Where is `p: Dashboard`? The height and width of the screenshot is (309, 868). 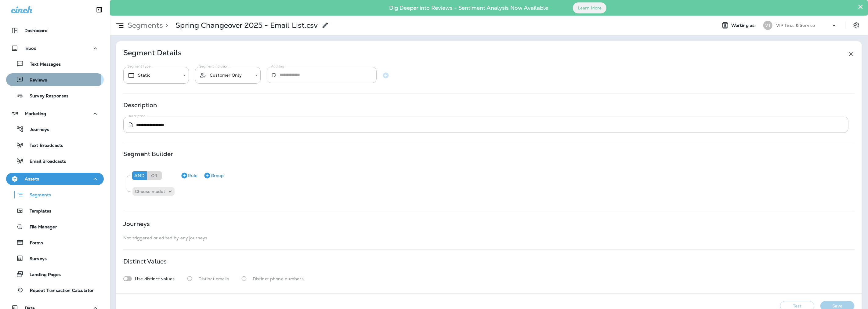 p: Dashboard is located at coordinates (36, 31).